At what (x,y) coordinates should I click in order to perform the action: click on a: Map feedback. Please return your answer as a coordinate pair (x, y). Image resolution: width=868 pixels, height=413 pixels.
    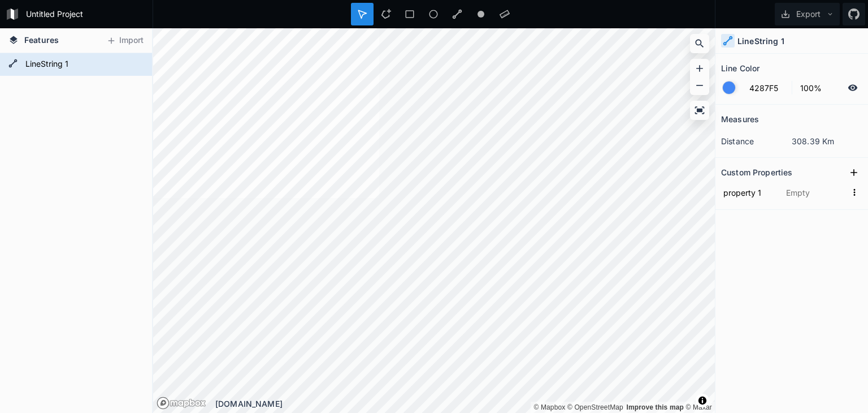
    Looking at the image, I should click on (655, 407).